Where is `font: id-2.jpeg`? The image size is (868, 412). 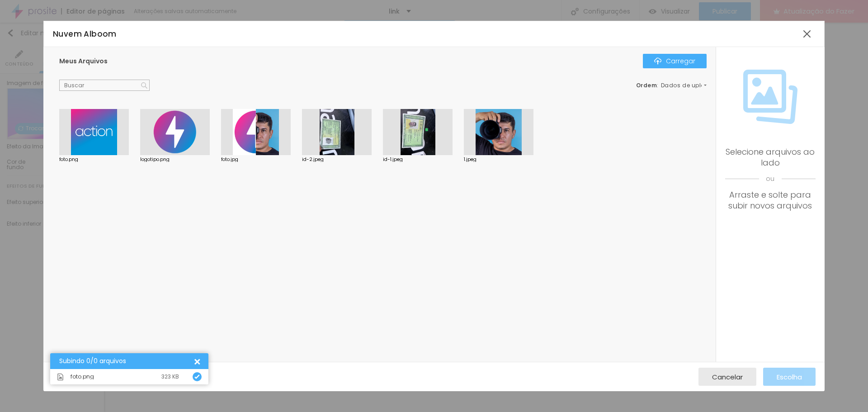
font: id-2.jpeg is located at coordinates (313, 160).